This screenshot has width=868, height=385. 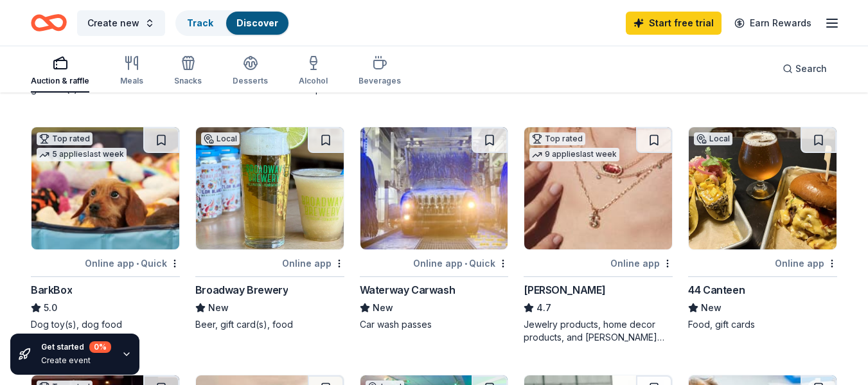 What do you see at coordinates (673, 23) in the screenshot?
I see `a: Start free trial` at bounding box center [673, 23].